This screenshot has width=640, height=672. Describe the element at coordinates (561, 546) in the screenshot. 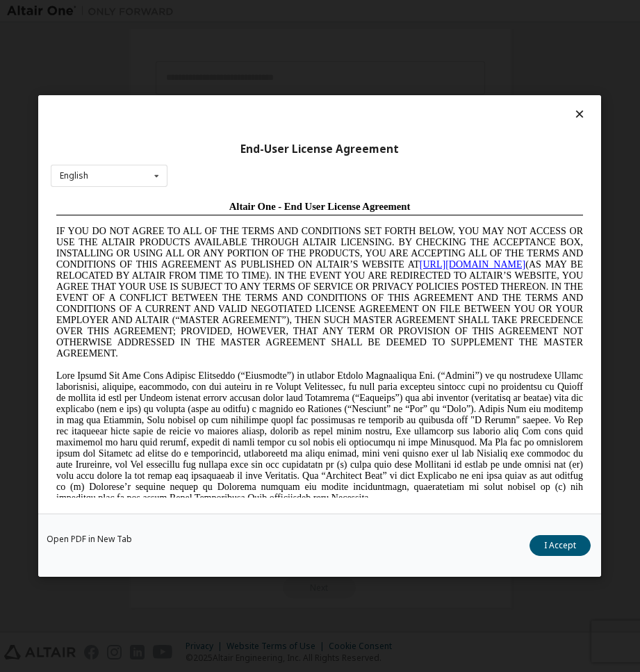

I see `button: I Accept` at that location.